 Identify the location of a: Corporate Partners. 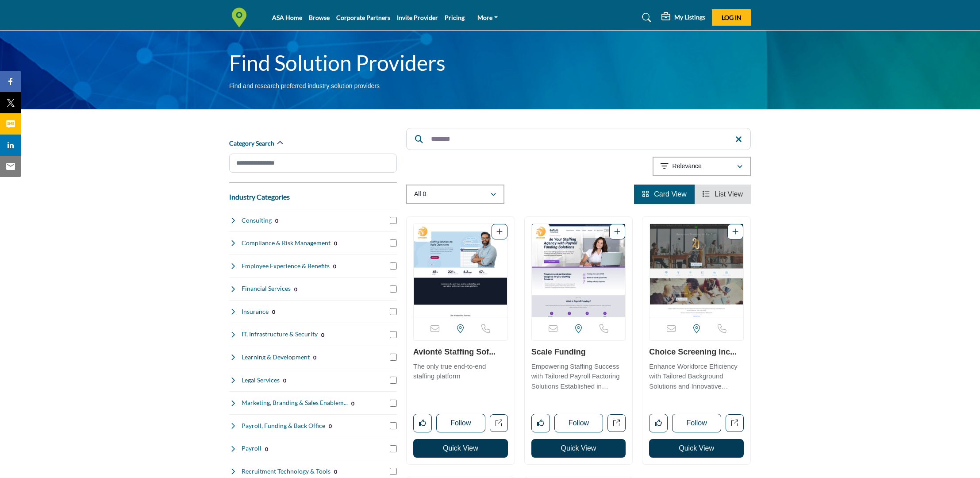
(364, 17).